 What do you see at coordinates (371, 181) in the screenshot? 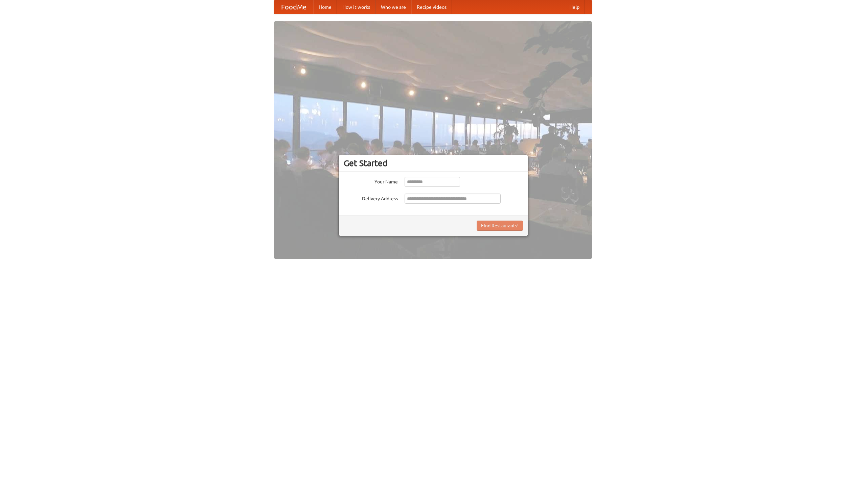
I see `label: Your Name` at bounding box center [371, 181].